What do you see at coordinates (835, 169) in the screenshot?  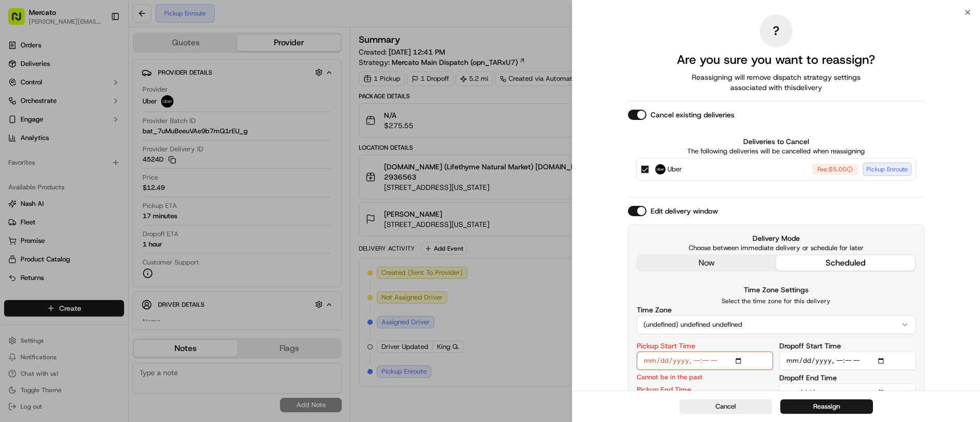 I see `div: Fee: $5.00` at bounding box center [835, 169].